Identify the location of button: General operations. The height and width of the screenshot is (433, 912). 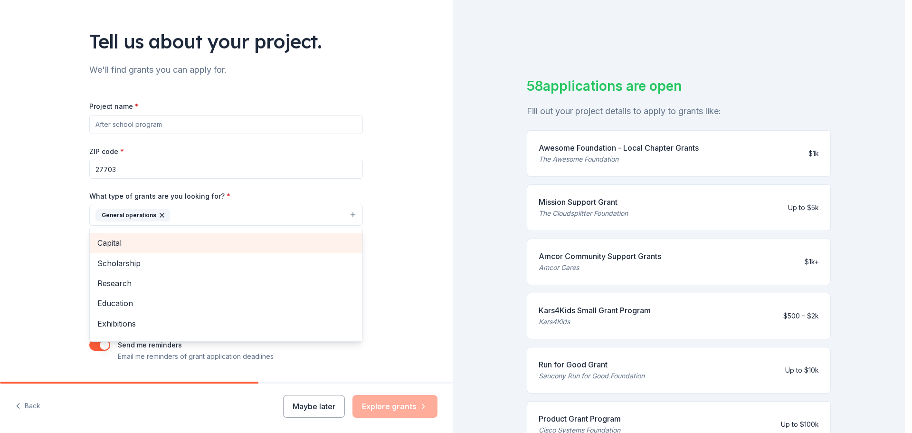
(226, 215).